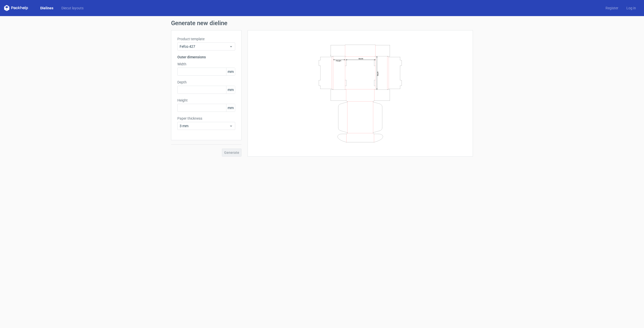 This screenshot has width=644, height=328. What do you see at coordinates (204, 47) in the screenshot?
I see `span: Fefco 427` at bounding box center [204, 47].